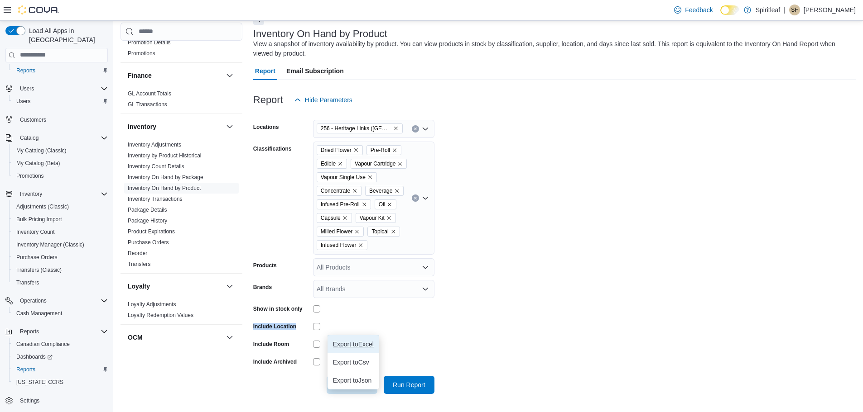  Describe the element at coordinates (38, 10) in the screenshot. I see `img: Cova` at that location.